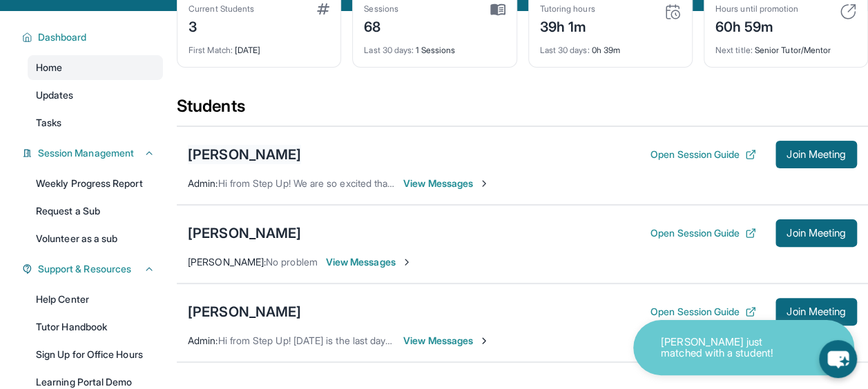  What do you see at coordinates (48, 123) in the screenshot?
I see `span: Tasks` at bounding box center [48, 123].